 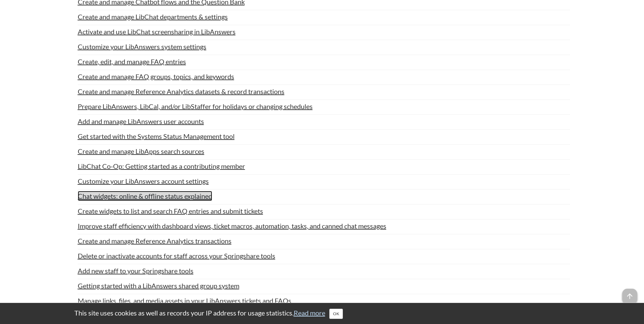 What do you see at coordinates (136, 271) in the screenshot?
I see `a: Add new staff to your Springshare tools` at bounding box center [136, 271].